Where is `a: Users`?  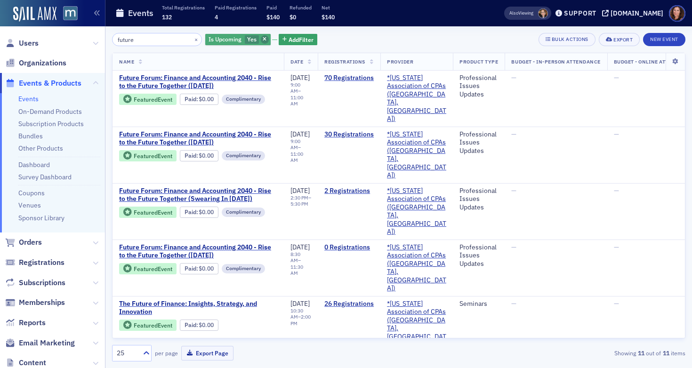
a: Users is located at coordinates (22, 43).